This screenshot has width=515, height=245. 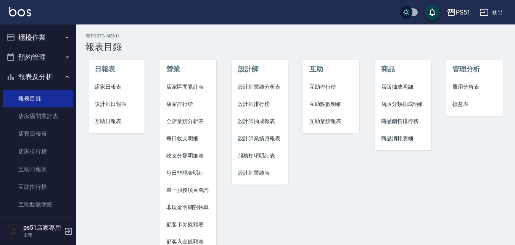 What do you see at coordinates (474, 69) in the screenshot?
I see `li: 管理分析` at bounding box center [474, 69].